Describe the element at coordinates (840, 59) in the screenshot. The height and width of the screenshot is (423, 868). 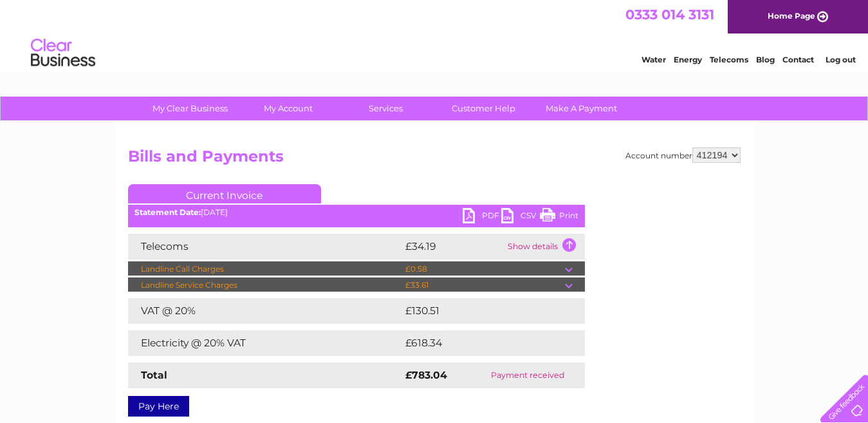
I see `a: Log out` at that location.